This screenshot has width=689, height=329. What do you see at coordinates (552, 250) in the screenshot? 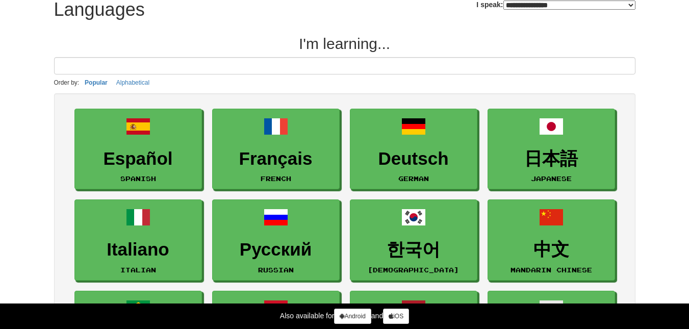
I see `h3: 中文` at bounding box center [552, 250].